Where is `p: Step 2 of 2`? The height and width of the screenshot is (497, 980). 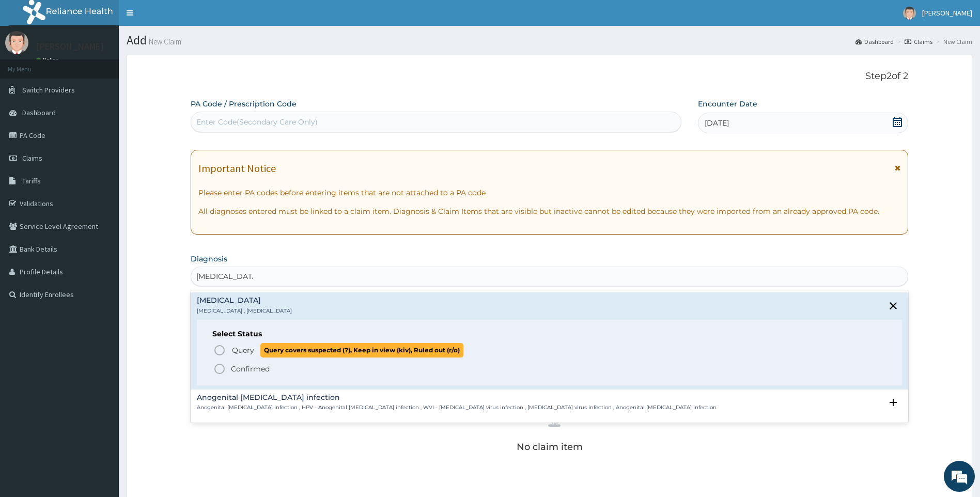
p: Step 2 of 2 is located at coordinates (550, 76).